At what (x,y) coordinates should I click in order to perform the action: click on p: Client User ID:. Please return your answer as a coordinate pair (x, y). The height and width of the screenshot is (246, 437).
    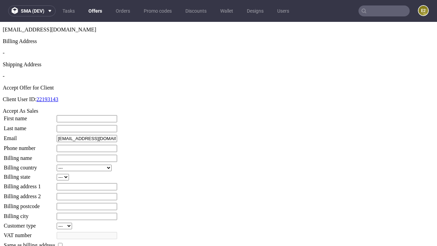
    Looking at the image, I should click on (219, 78).